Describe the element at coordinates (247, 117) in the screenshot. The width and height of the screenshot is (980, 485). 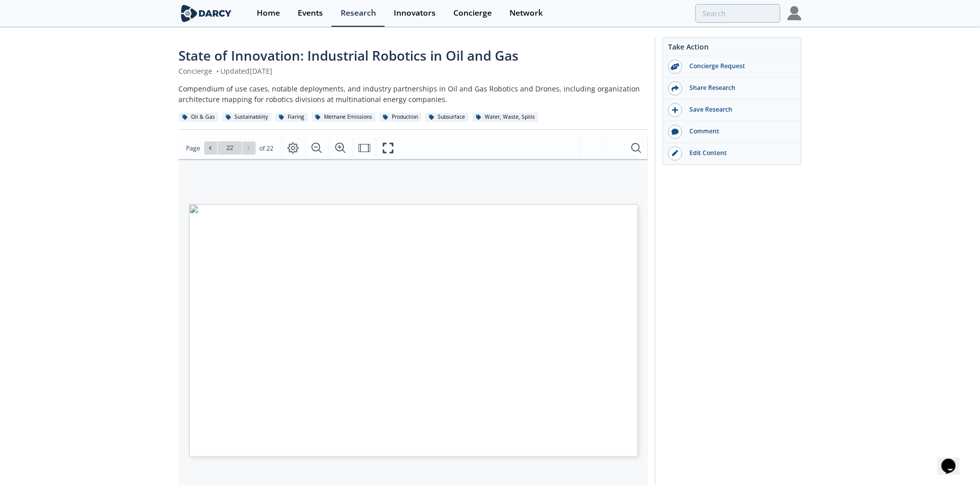
I see `div: Sustainability` at that location.